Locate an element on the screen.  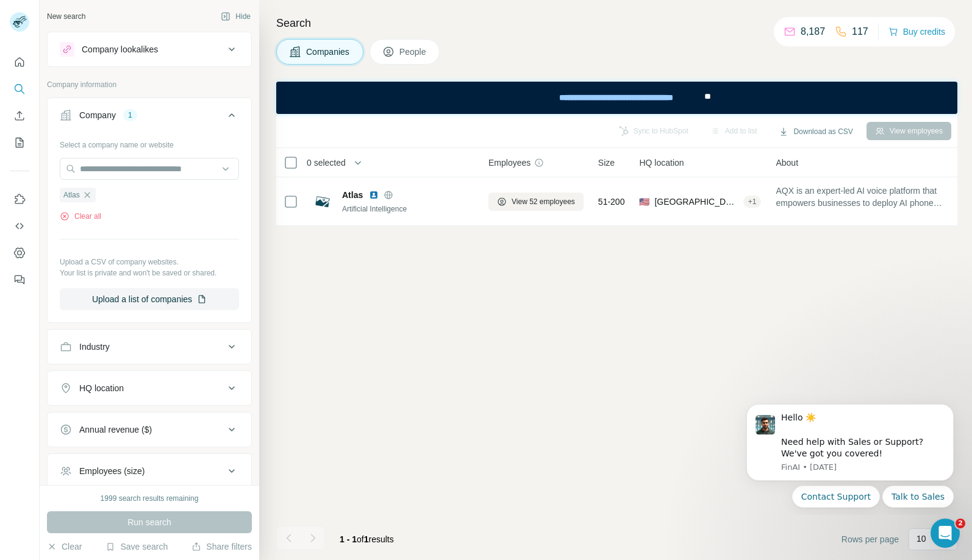
p: 8,187 is located at coordinates (813, 32).